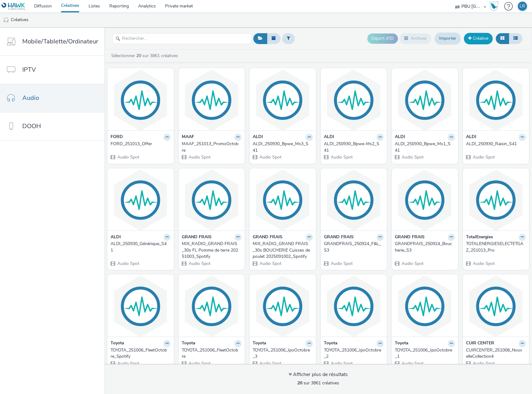  Describe the element at coordinates (425, 147) in the screenshot. I see `a: ALDI_250930_Bpwe_Ms1_S41` at that location.